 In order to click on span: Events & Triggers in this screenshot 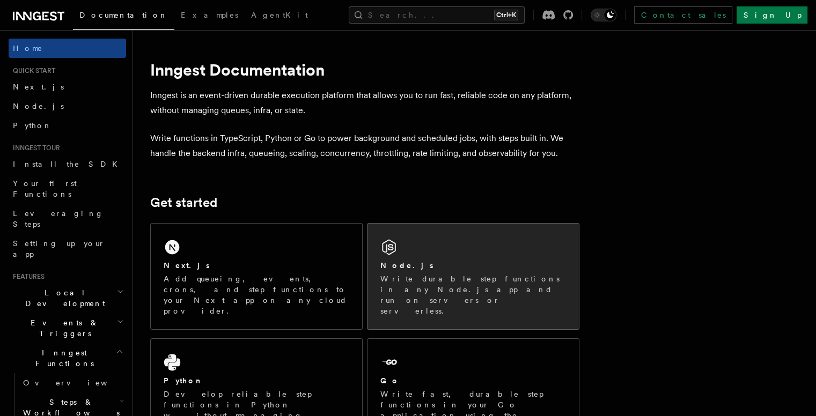, I will do `click(63, 328)`.